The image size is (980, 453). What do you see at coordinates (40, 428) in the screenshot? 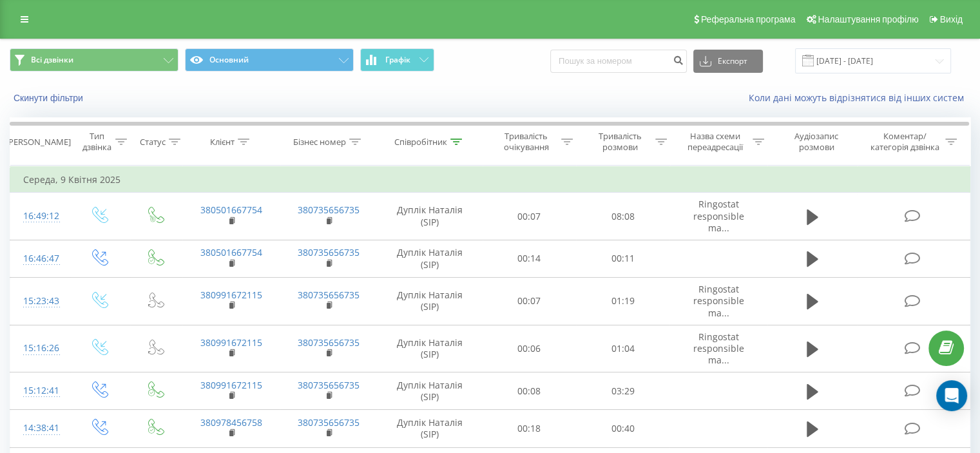
I see `div: 14:38:41` at bounding box center [40, 428].